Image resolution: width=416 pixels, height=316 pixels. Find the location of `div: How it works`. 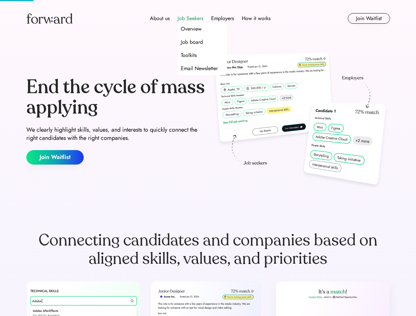

div: How it works is located at coordinates (256, 18).